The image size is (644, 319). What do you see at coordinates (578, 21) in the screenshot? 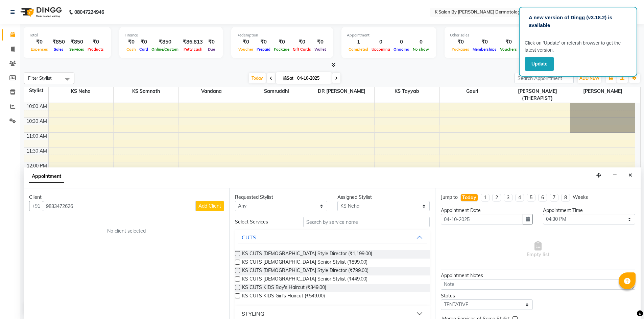
I see `p: A new version of Dingg (v3.18.2) is available` at bounding box center [578, 21].